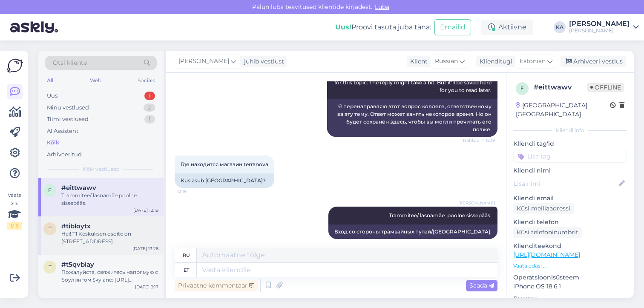 The height and width of the screenshot is (308, 644). I want to click on div: Socials, so click(146, 80).